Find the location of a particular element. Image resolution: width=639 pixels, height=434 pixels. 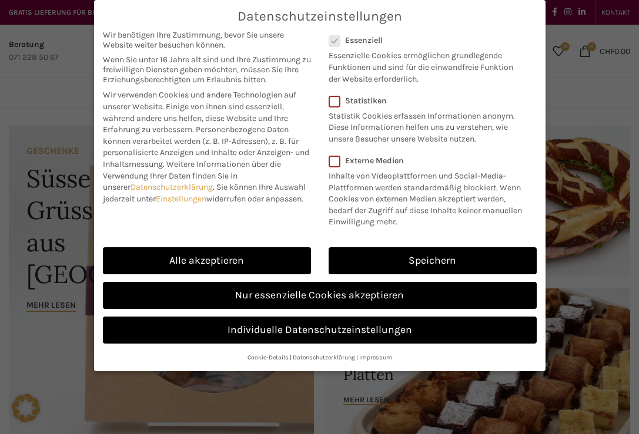

a: Impressum is located at coordinates (376, 357).